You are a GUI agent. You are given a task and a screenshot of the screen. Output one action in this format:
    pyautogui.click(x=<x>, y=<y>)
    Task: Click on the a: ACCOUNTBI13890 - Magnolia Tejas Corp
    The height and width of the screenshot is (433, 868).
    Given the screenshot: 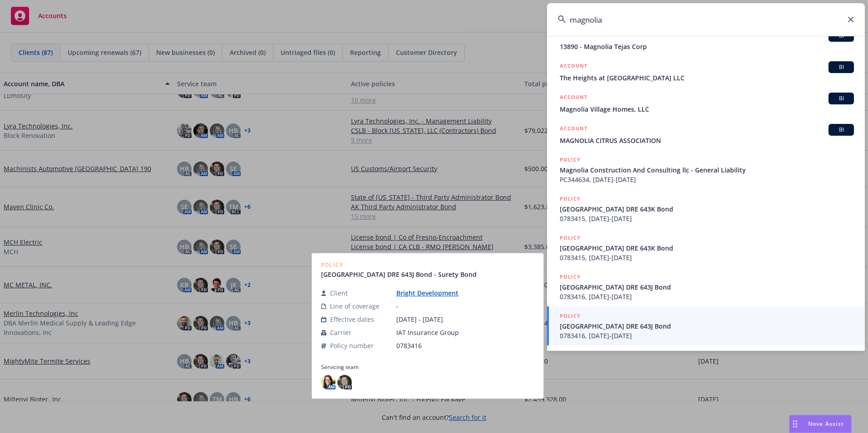 What is the action you would take?
    pyautogui.click(x=706, y=40)
    